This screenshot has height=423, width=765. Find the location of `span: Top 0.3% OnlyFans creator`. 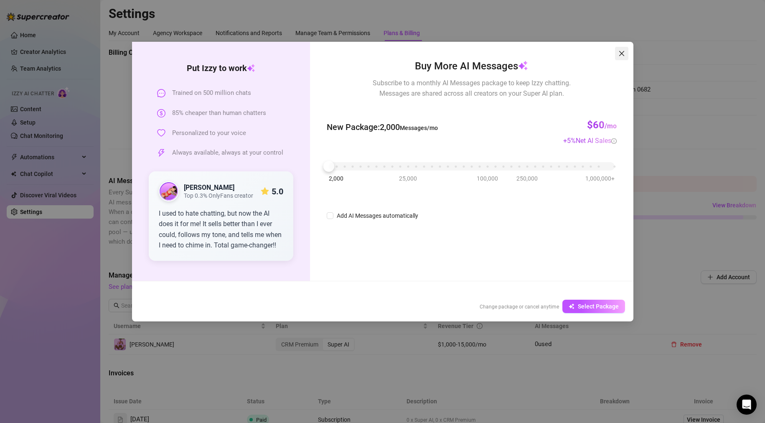

span: Top 0.3% OnlyFans creator is located at coordinates (218, 196).